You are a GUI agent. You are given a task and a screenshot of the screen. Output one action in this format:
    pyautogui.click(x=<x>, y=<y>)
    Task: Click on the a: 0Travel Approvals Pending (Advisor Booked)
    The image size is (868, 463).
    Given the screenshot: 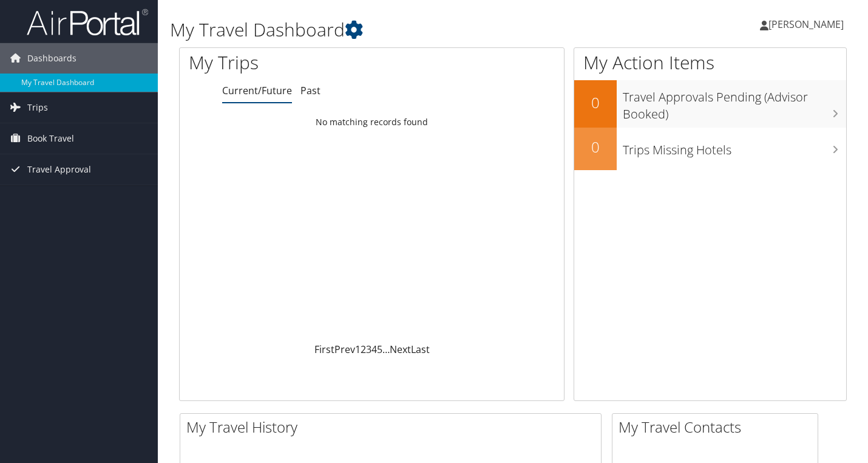 What is the action you would take?
    pyautogui.click(x=710, y=104)
    